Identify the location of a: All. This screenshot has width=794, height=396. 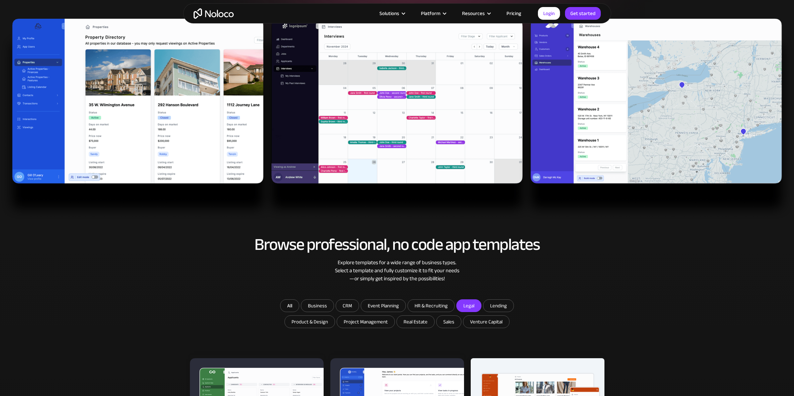
(290, 306).